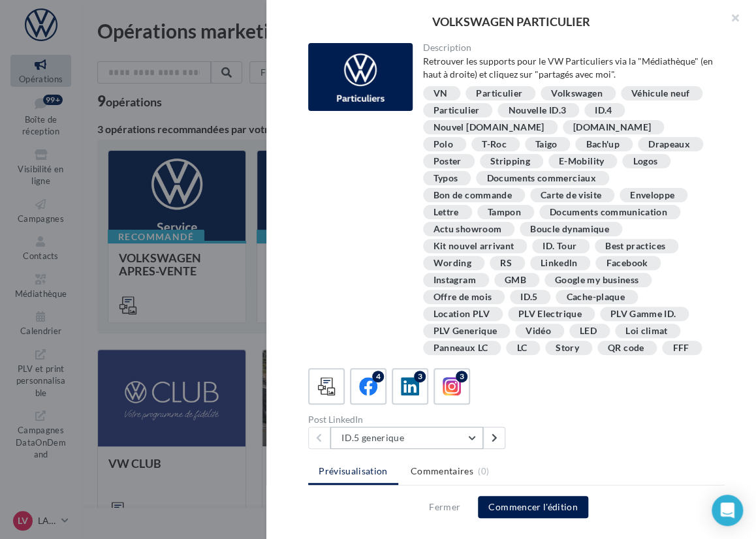 This screenshot has width=756, height=539. Describe the element at coordinates (521, 348) in the screenshot. I see `div: LC` at that location.